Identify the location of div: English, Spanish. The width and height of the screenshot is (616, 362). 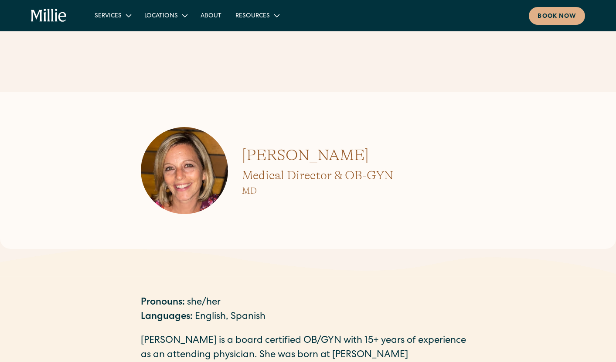
(230, 318).